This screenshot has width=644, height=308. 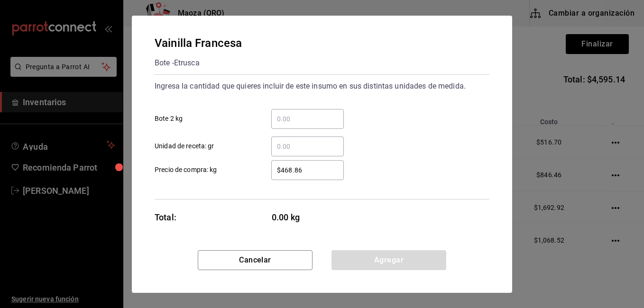 What do you see at coordinates (307, 119) in the screenshot?
I see `input: Bote 2 kg` at bounding box center [307, 119].